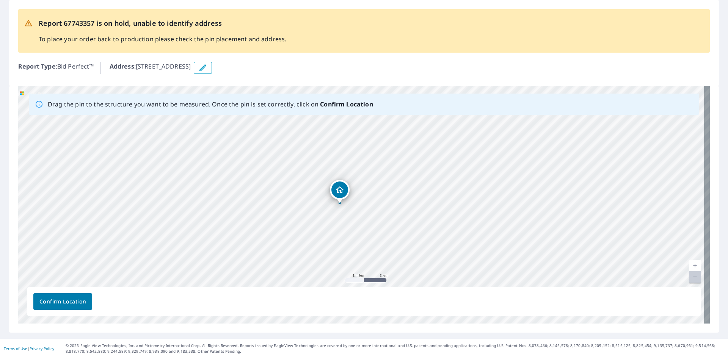  What do you see at coordinates (16, 349) in the screenshot?
I see `a: Terms of Use` at bounding box center [16, 349].